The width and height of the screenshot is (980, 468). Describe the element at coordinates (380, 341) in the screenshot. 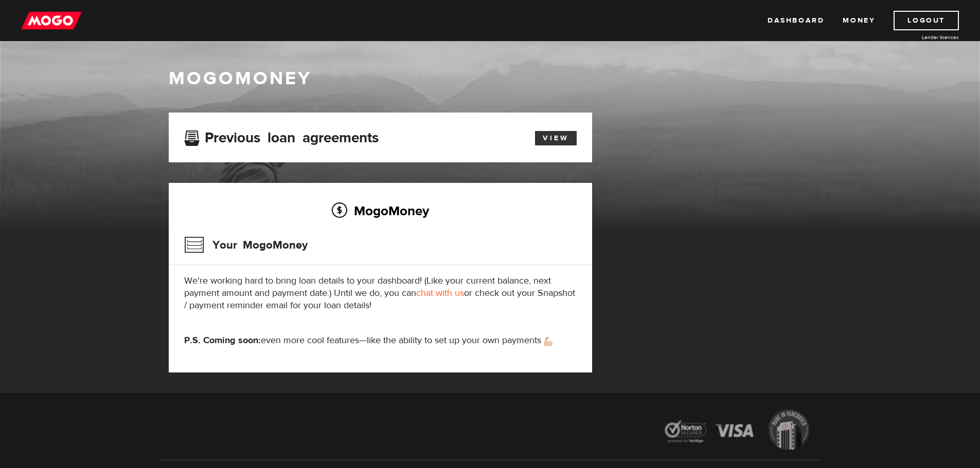

I see `p: even more cool features—like the ability to set up your own payments` at that location.